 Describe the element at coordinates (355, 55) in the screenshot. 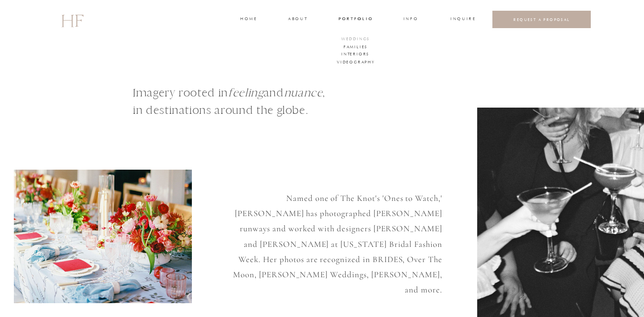

I see `a: Interiors` at that location.